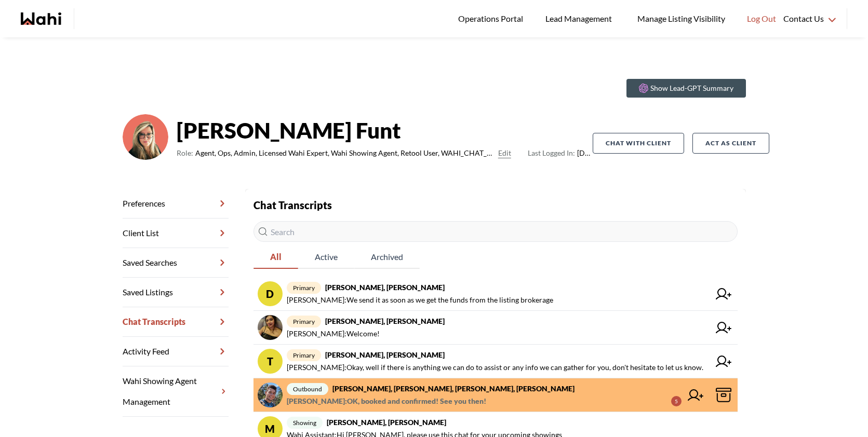  What do you see at coordinates (731, 144) in the screenshot?
I see `button: Act as Client` at bounding box center [731, 144].